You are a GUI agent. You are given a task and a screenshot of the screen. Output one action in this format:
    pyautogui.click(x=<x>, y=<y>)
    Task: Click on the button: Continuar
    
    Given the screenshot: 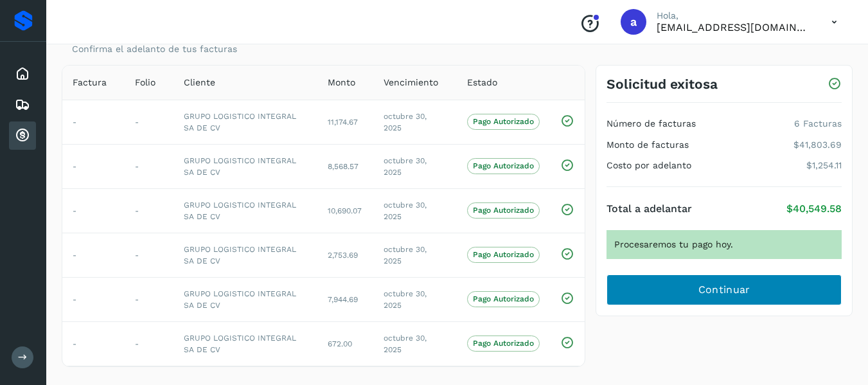 What is the action you would take?
    pyautogui.click(x=724, y=290)
    